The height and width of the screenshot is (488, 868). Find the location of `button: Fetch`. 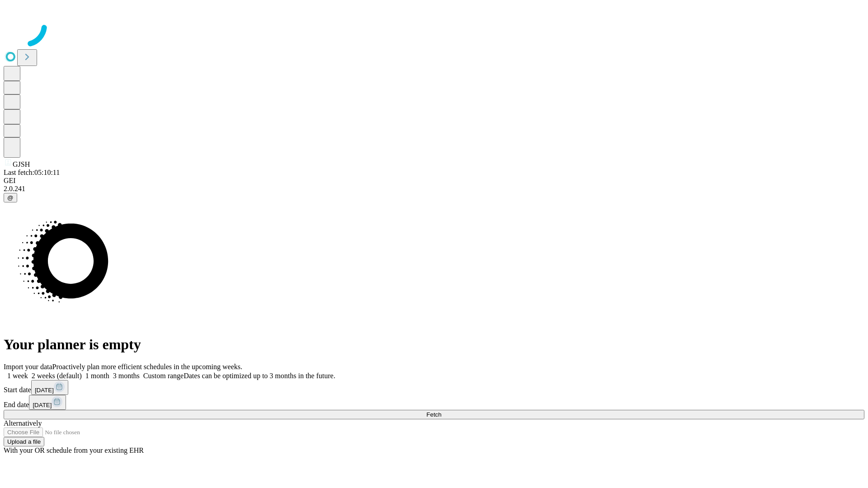

button: Fetch is located at coordinates (434, 414).